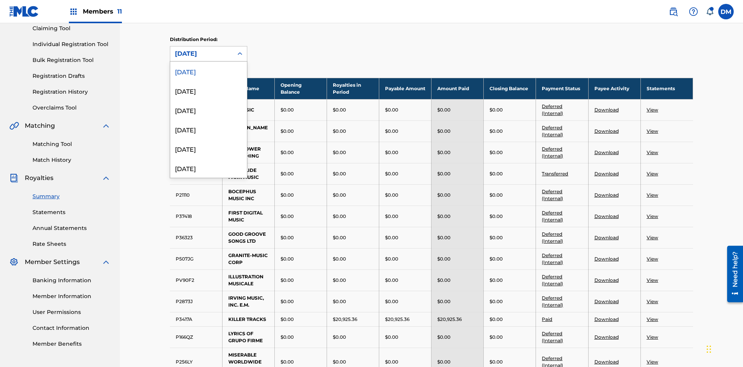 Image resolution: width=743 pixels, height=367 pixels. I want to click on img: search, so click(673, 12).